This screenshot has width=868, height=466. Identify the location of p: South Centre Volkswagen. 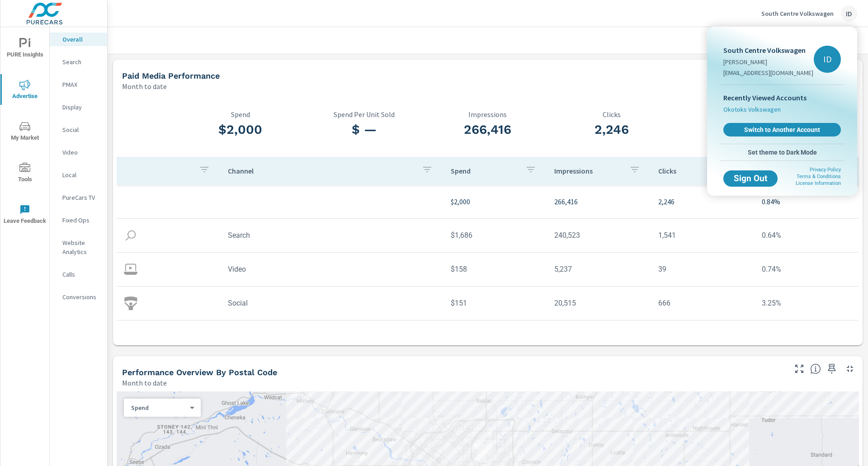
(768, 50).